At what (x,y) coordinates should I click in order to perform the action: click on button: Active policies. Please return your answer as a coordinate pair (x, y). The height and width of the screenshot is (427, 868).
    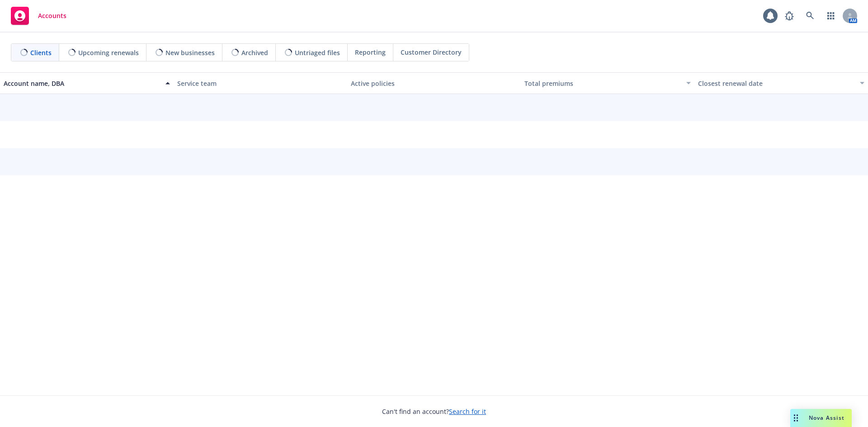
    Looking at the image, I should click on (434, 83).